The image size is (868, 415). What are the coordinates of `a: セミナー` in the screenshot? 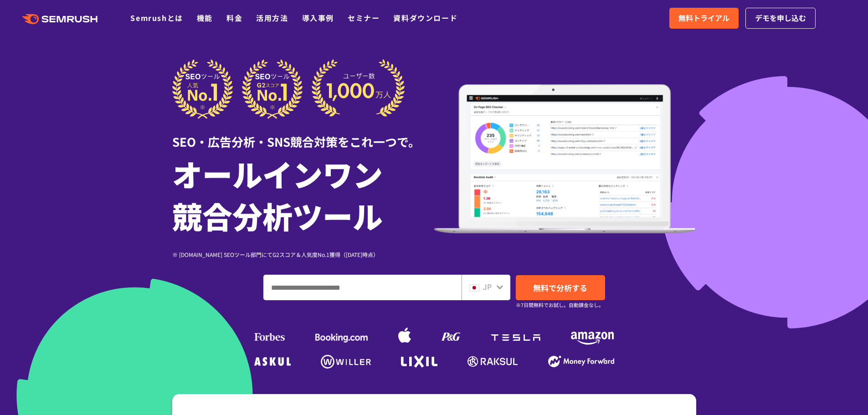 It's located at (363, 18).